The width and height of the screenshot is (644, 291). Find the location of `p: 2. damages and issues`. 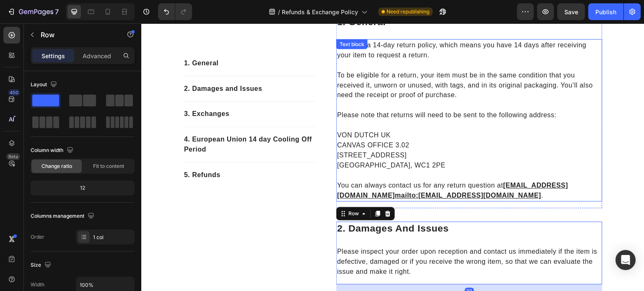

p: 2. damages and issues is located at coordinates (328, 205).